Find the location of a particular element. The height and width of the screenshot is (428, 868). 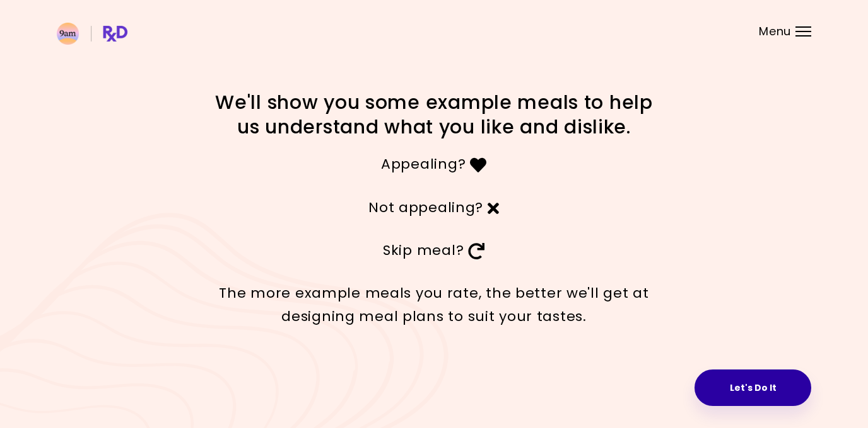

img: RxDiet is located at coordinates (92, 33).